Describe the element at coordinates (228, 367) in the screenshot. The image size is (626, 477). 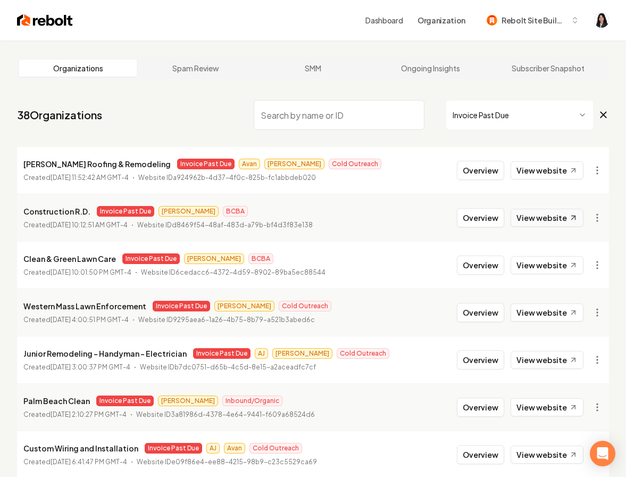
I see `p: Website ID b7dc0751-d65b-4c5d-8e15-a2aceadfc7cf` at that location.